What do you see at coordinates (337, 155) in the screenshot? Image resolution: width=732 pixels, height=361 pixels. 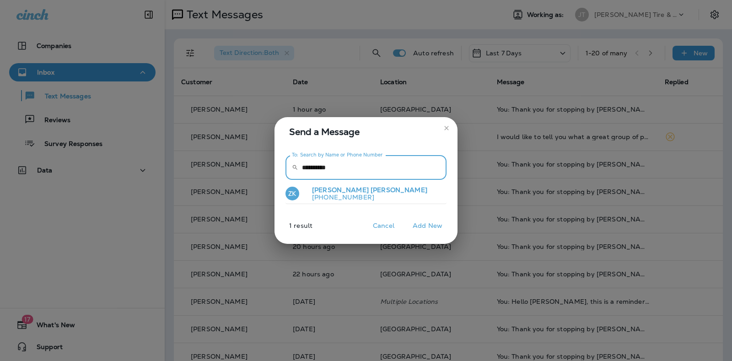 I see `label: To: Search by Name or Phone Number` at bounding box center [337, 155].